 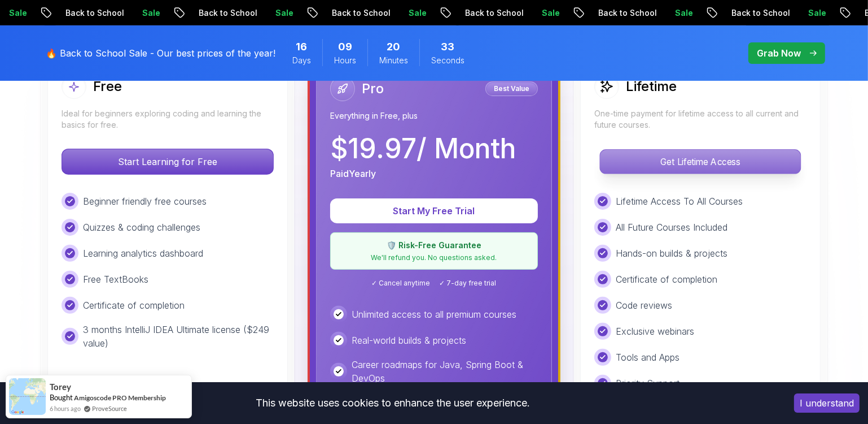 I want to click on a: Start My Free Trial, so click(x=434, y=211).